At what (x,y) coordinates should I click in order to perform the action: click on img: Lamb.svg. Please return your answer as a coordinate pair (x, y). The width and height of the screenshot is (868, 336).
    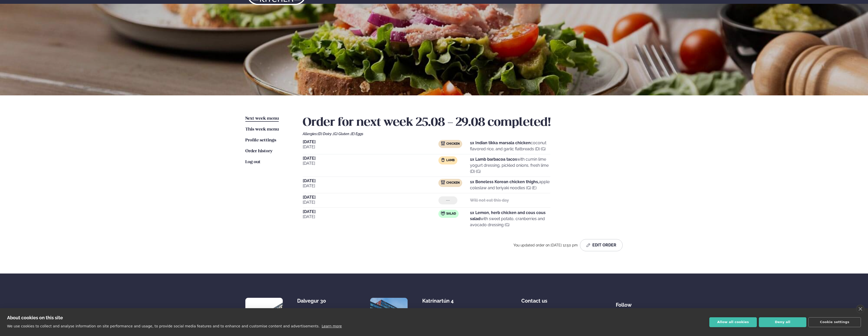
    Looking at the image, I should click on (443, 160).